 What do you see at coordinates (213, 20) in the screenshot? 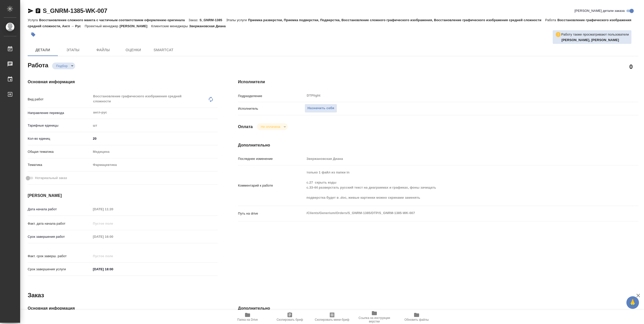
I see `p: S_GNRM-1385` at bounding box center [213, 20].